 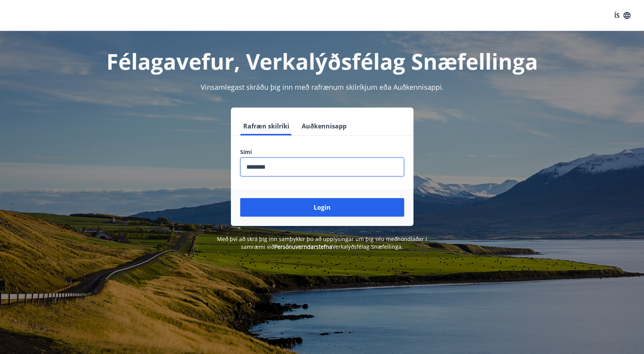 I want to click on button: Rafræn skilríki, so click(x=266, y=126).